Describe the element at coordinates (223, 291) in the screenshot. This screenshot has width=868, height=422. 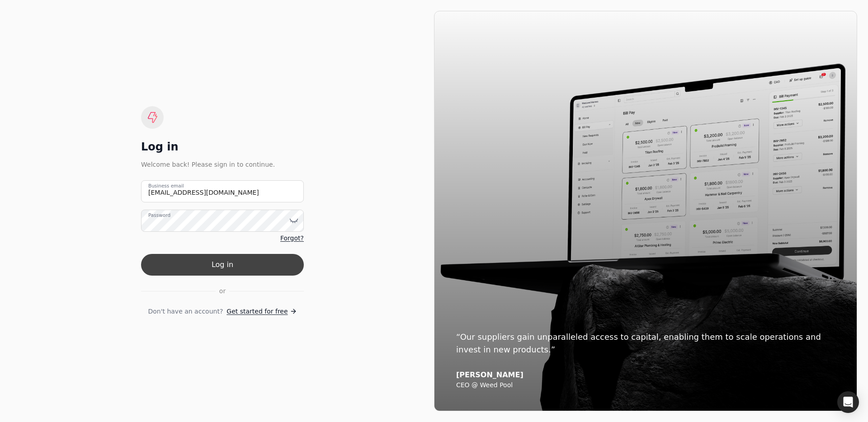
I see `span: or` at that location.